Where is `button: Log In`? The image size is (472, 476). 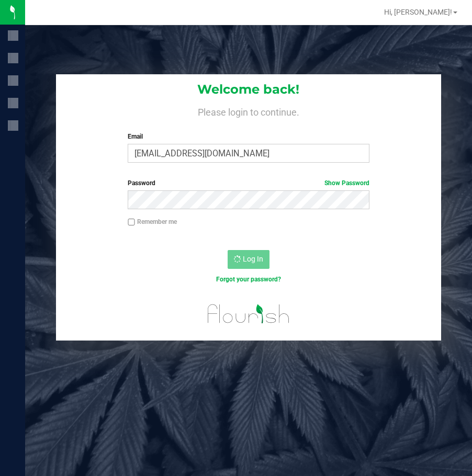
button: Log In is located at coordinates (249, 259).